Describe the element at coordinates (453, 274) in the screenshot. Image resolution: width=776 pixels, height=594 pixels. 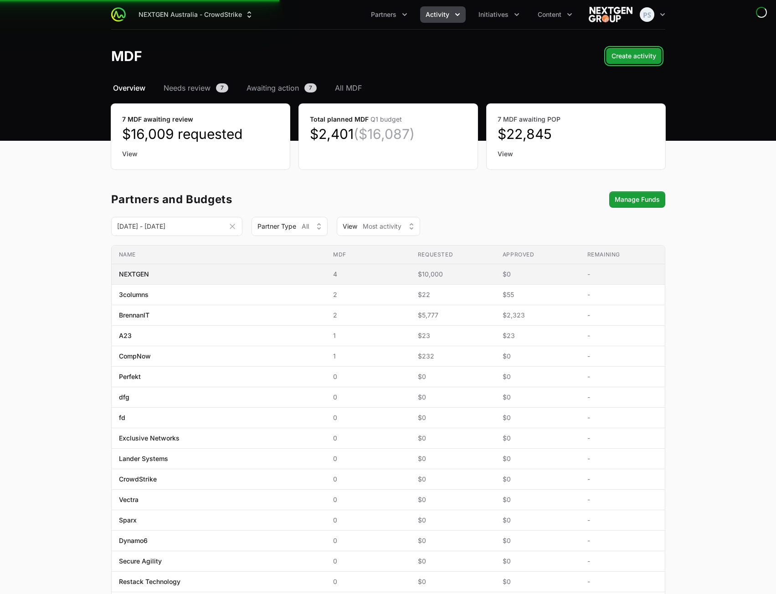
I see `span: $10,000` at that location.